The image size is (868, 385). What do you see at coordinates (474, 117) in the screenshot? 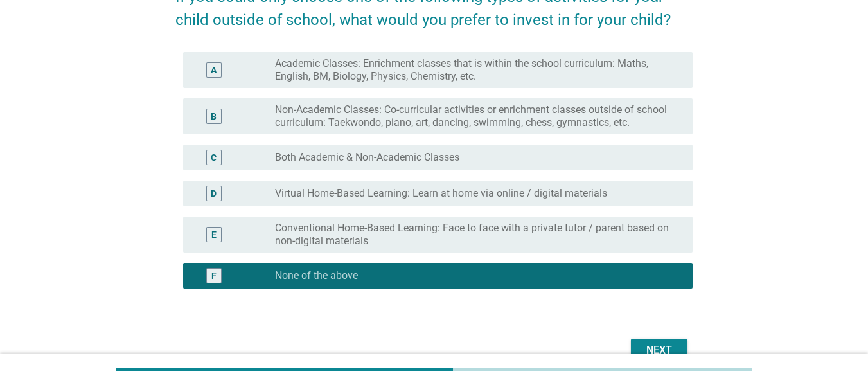
I see `label: Non-Academic Classes: Co-curricular activities or enrichment classes outside of school curriculum...` at bounding box center [474, 117].